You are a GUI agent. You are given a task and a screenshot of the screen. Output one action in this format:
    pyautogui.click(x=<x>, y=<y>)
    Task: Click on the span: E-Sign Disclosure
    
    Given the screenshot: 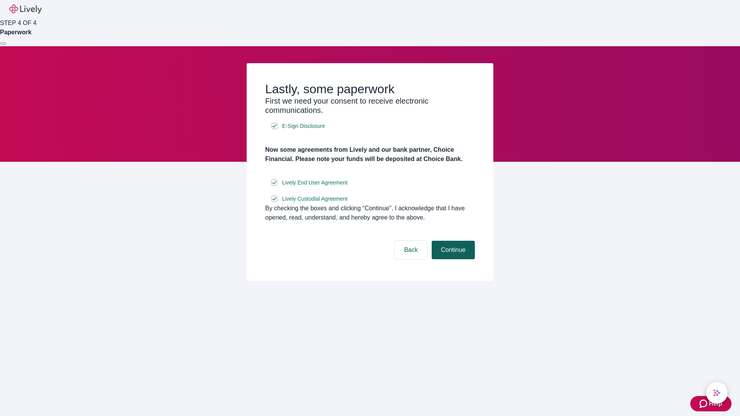 What is the action you would take?
    pyautogui.click(x=303, y=126)
    